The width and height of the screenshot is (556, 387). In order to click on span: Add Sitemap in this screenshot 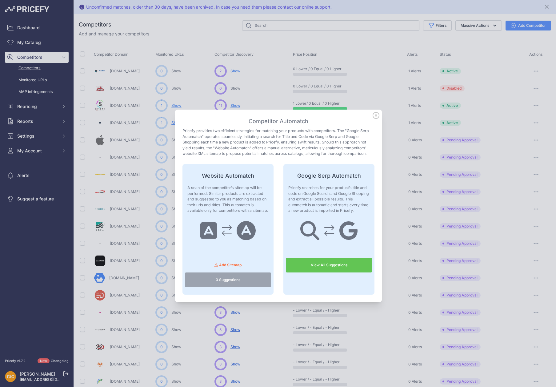, I will do `click(230, 265)`.